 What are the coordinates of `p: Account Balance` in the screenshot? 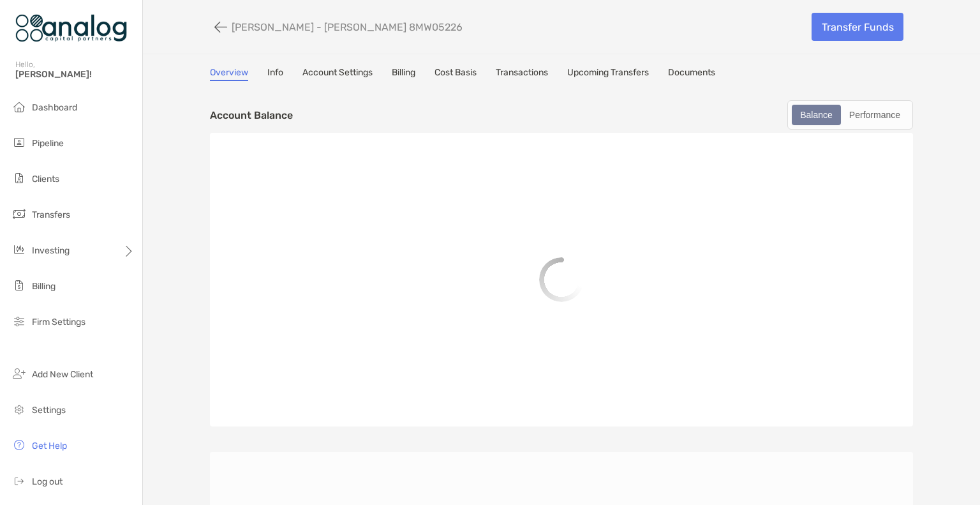 It's located at (251, 115).